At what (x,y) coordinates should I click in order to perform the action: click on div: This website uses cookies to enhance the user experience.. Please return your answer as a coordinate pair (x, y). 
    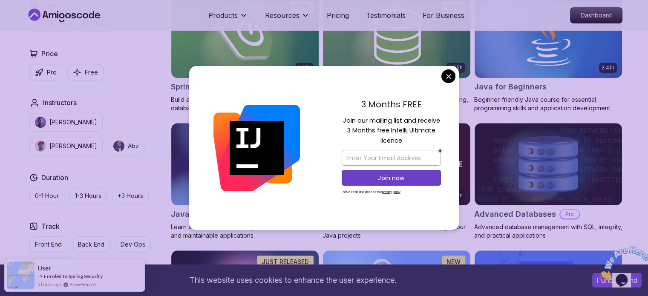
    Looking at the image, I should click on (293, 280).